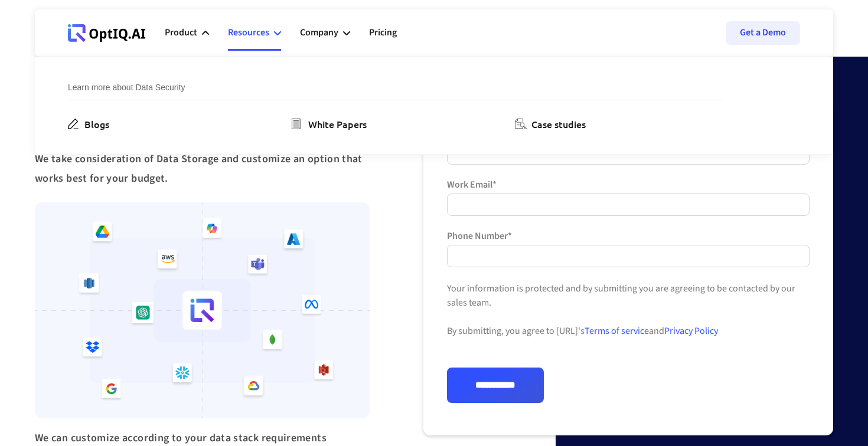 The height and width of the screenshot is (446, 868). I want to click on div: Blogs, so click(97, 124).